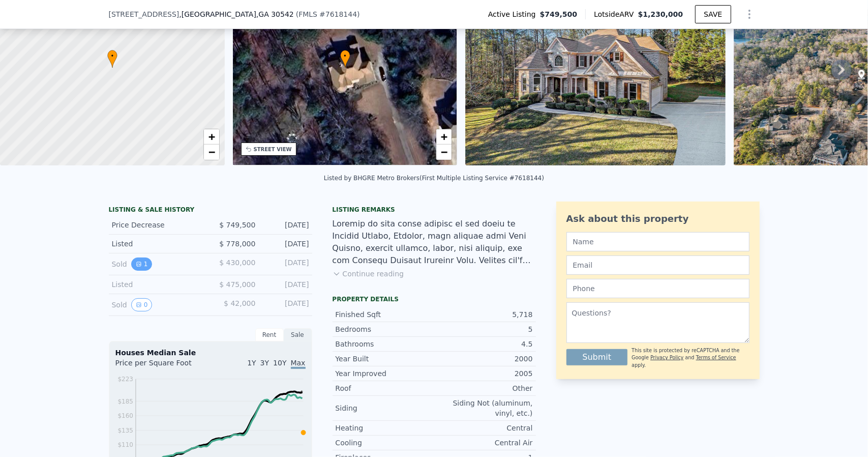  Describe the element at coordinates (125, 415) in the screenshot. I see `tspan: $160` at that location.